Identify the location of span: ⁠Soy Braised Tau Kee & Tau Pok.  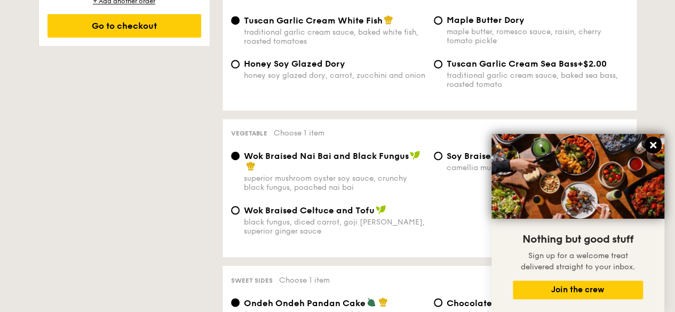
(512, 156).